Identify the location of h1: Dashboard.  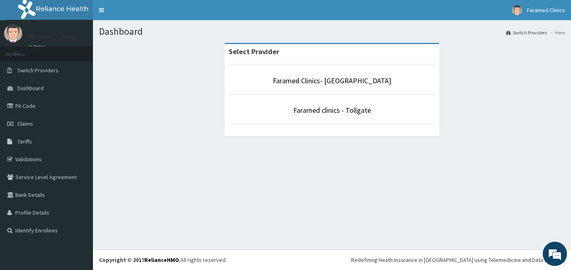
(332, 32).